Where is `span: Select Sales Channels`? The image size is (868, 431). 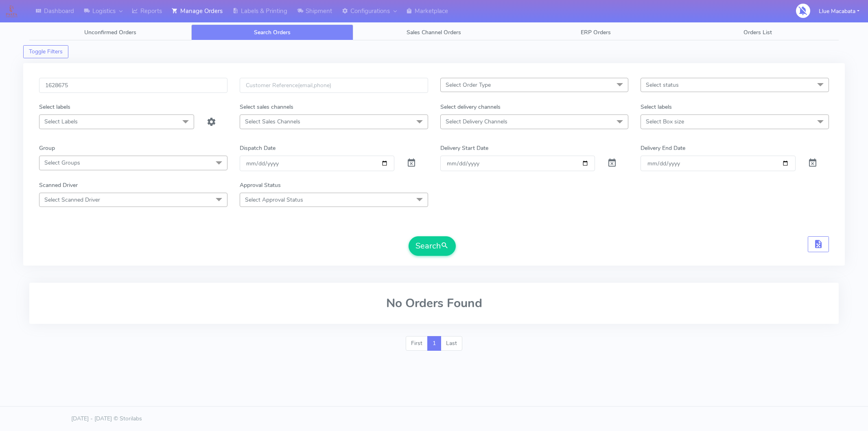 span: Select Sales Channels is located at coordinates (272, 121).